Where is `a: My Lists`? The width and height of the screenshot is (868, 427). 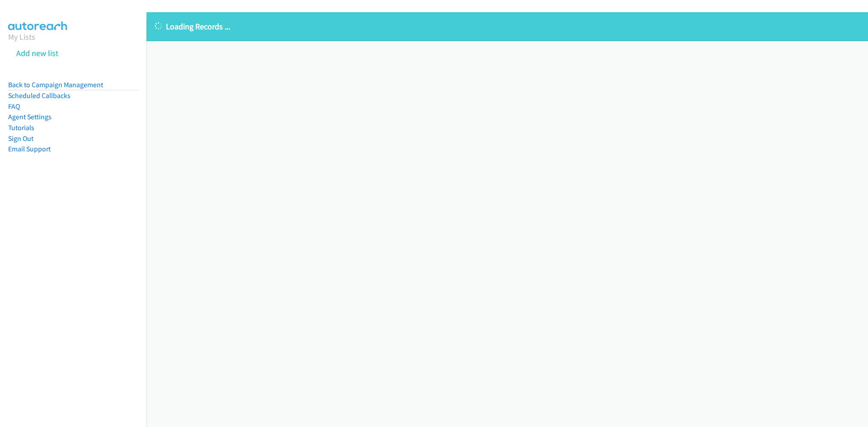
a: My Lists is located at coordinates (22, 36).